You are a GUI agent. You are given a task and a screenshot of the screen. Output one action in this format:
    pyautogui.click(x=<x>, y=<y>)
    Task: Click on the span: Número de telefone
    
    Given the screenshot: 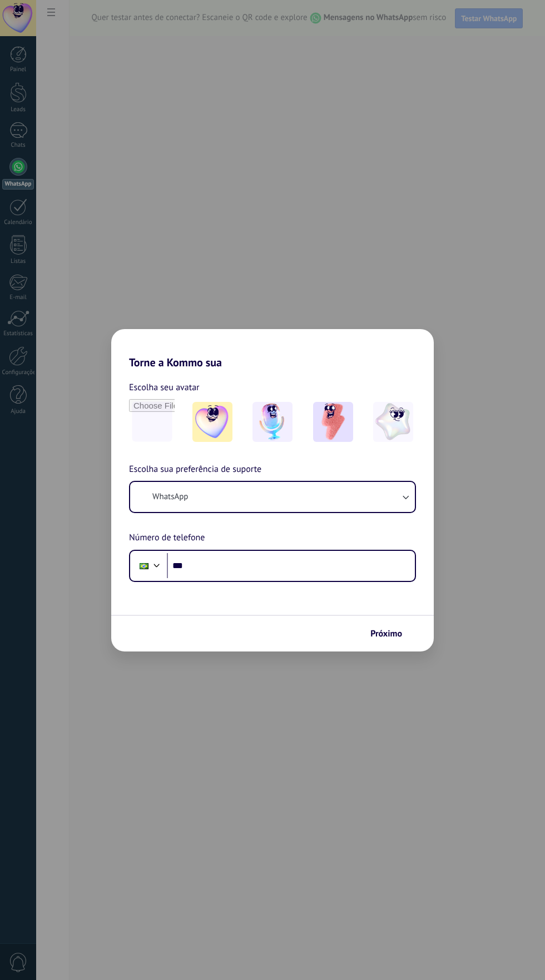 What is the action you would take?
    pyautogui.click(x=167, y=538)
    